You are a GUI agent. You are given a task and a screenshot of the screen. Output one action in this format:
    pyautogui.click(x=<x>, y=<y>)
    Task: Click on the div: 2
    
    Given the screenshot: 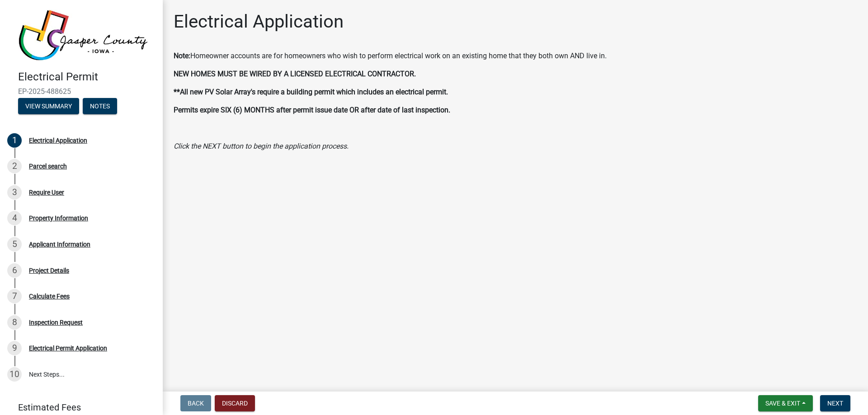 What is the action you would take?
    pyautogui.click(x=15, y=167)
    